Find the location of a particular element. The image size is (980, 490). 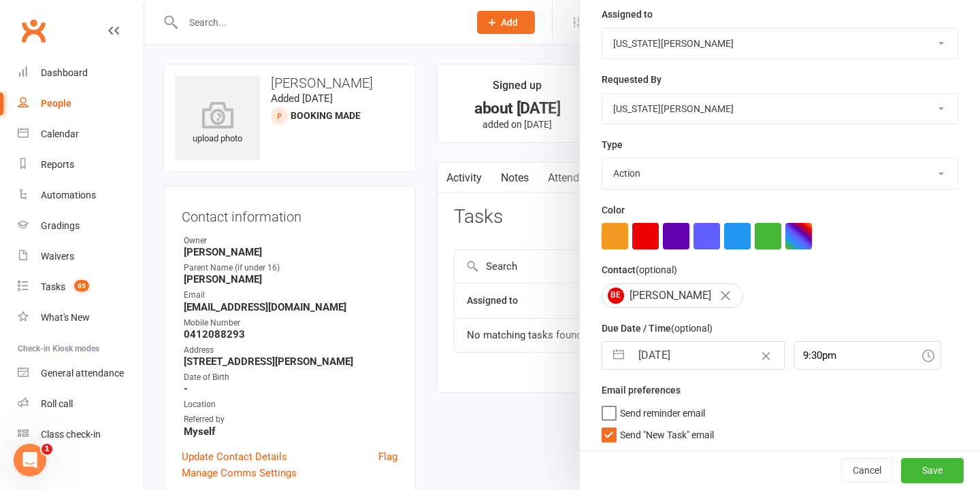

button: Clear Date is located at coordinates (765, 356).